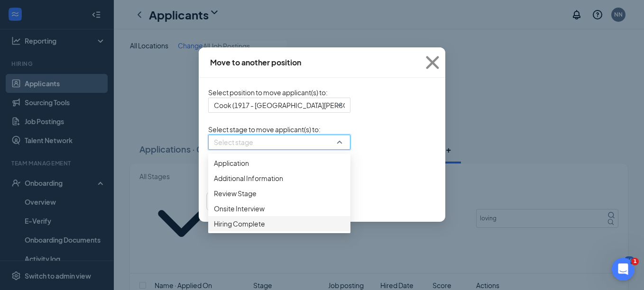  I want to click on span: Review Stage, so click(235, 193).